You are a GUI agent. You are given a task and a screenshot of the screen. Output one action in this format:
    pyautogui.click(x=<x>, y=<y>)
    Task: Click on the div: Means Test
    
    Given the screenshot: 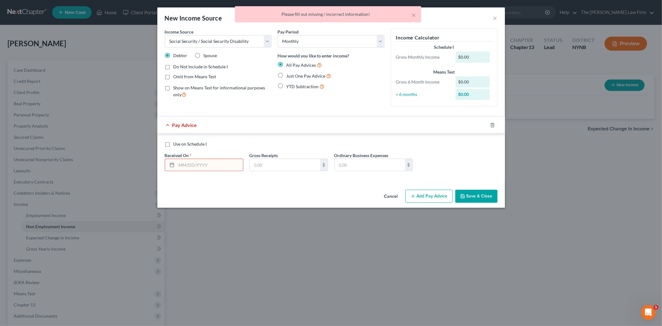 What is the action you would take?
    pyautogui.click(x=444, y=72)
    